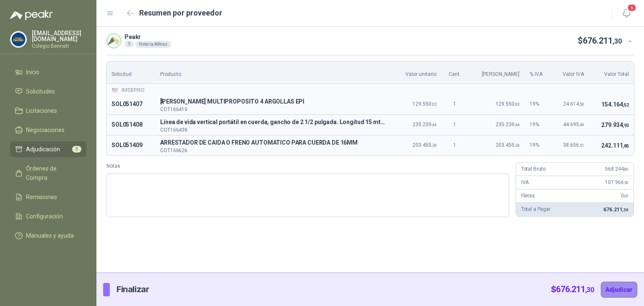  I want to click on img: Logo peakr, so click(31, 15).